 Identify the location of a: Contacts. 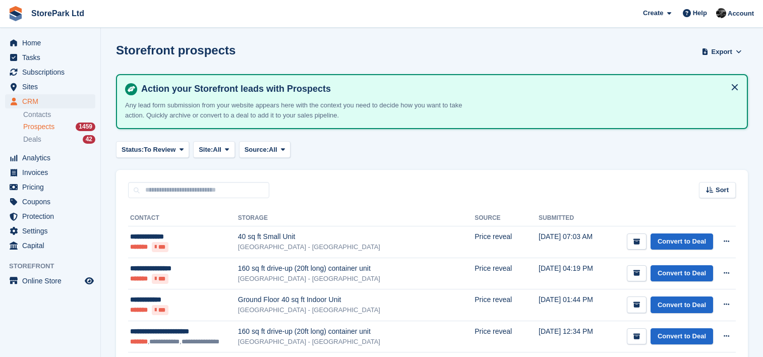
(59, 114).